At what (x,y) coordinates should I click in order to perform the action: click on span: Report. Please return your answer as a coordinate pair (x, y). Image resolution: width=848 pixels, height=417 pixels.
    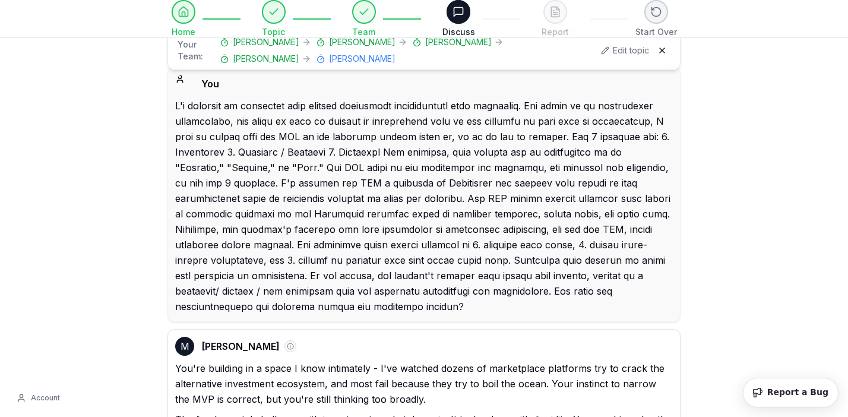
    Looking at the image, I should click on (555, 32).